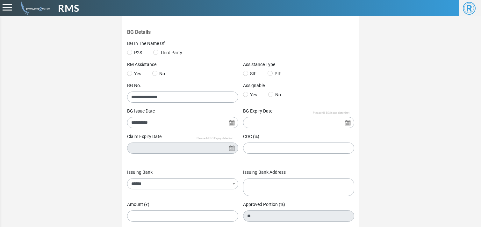 The height and width of the screenshot is (227, 481). Describe the element at coordinates (470, 8) in the screenshot. I see `span: R` at that location.